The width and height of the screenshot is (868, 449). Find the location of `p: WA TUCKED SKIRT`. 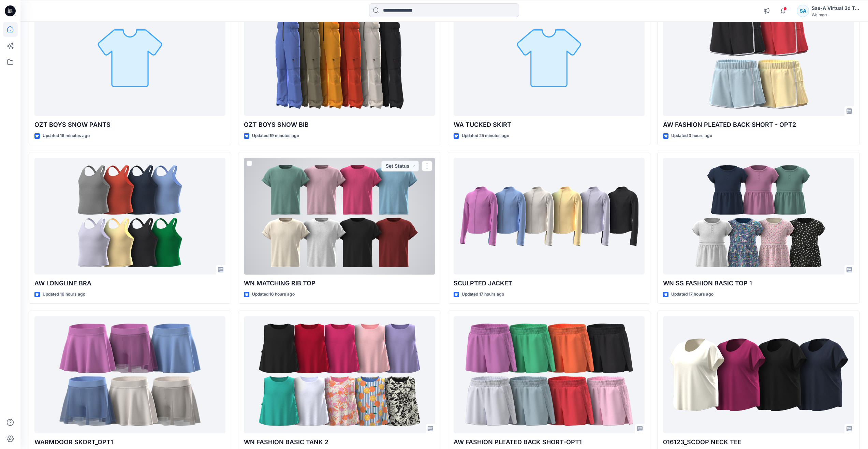

p: WA TUCKED SKIRT is located at coordinates (549, 125).